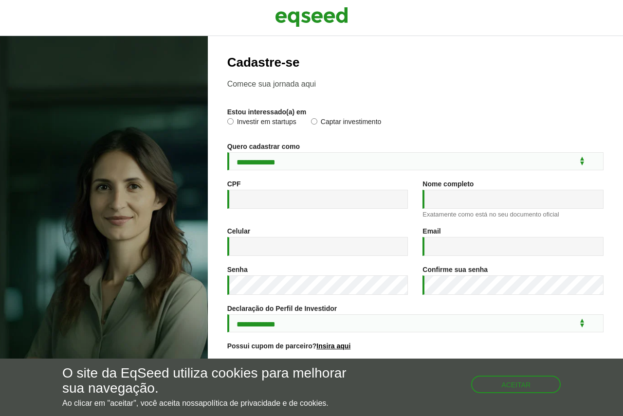  I want to click on p: Ao clicar em "aceitar", você aceita nossa ., so click(212, 403).